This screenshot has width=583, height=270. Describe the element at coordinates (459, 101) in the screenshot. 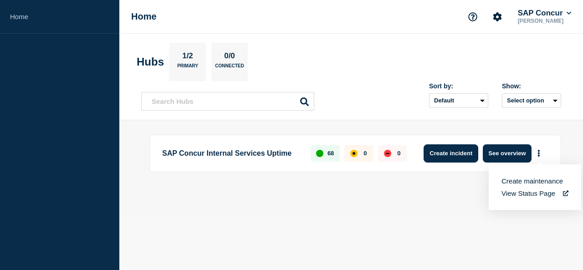

I see `select: Sort by` at that location.